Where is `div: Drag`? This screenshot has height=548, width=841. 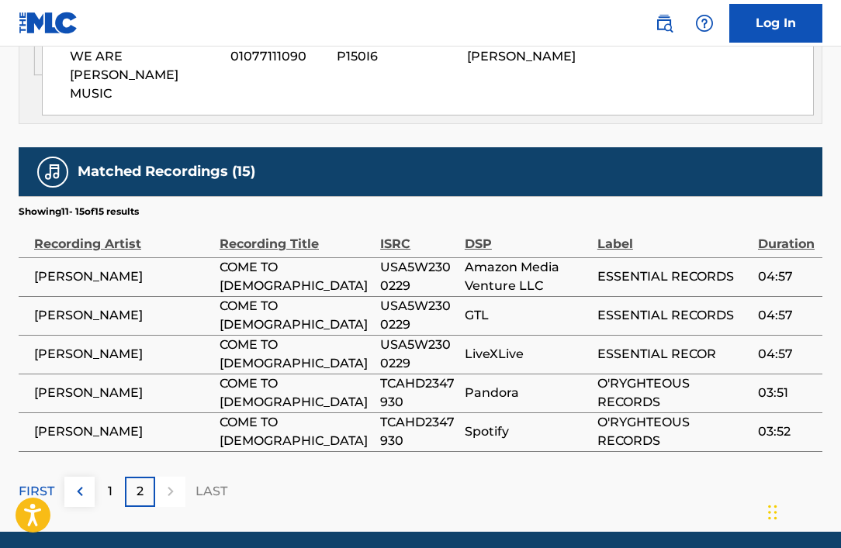
div: Drag is located at coordinates (772, 513).